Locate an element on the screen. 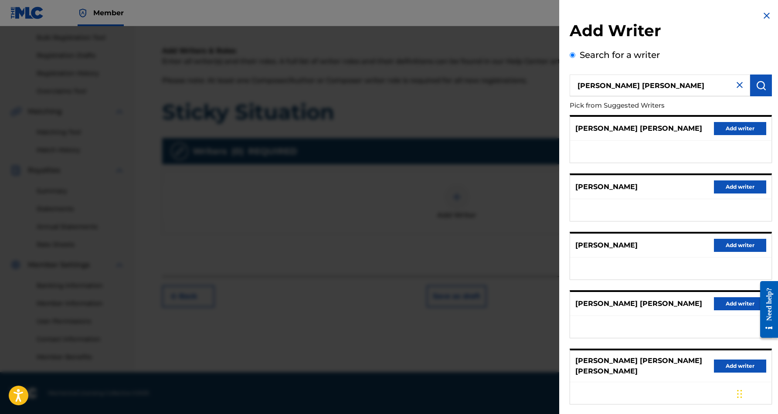 This screenshot has width=778, height=414. div: Open Resource Center is located at coordinates (15, 36).